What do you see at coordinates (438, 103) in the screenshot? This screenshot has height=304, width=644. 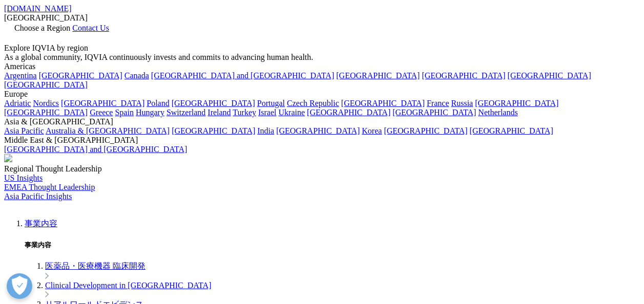 I see `a: France` at bounding box center [438, 103].